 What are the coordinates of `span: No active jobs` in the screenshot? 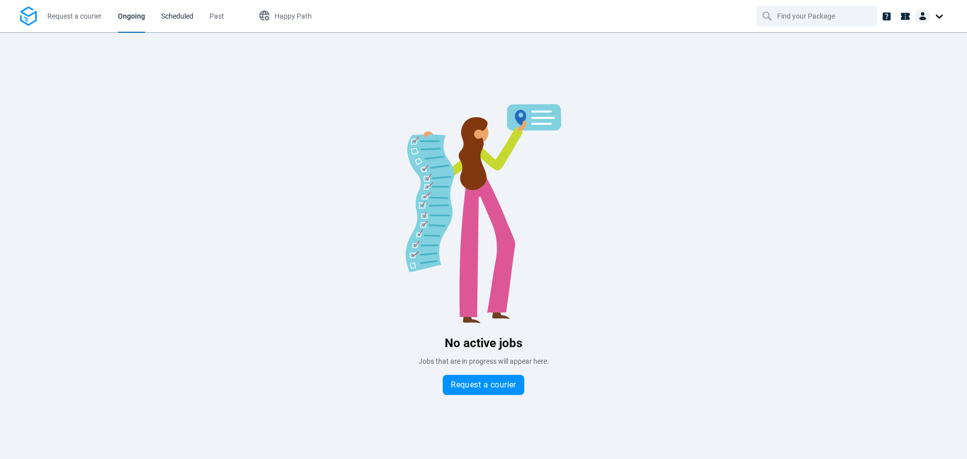 It's located at (484, 343).